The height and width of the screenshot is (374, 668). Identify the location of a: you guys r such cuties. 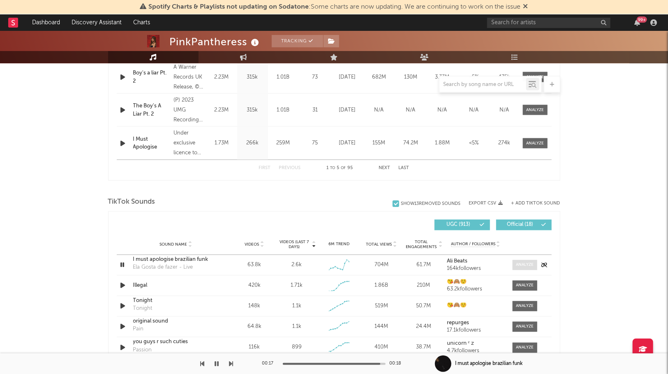
(176, 342).